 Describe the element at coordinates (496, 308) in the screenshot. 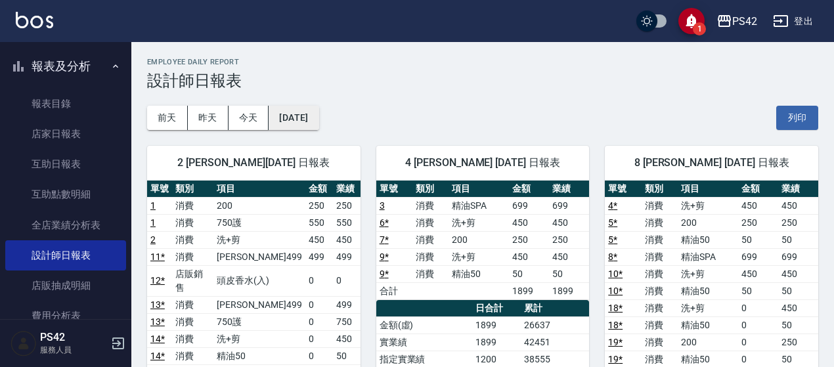

I see `th: 日合計` at that location.